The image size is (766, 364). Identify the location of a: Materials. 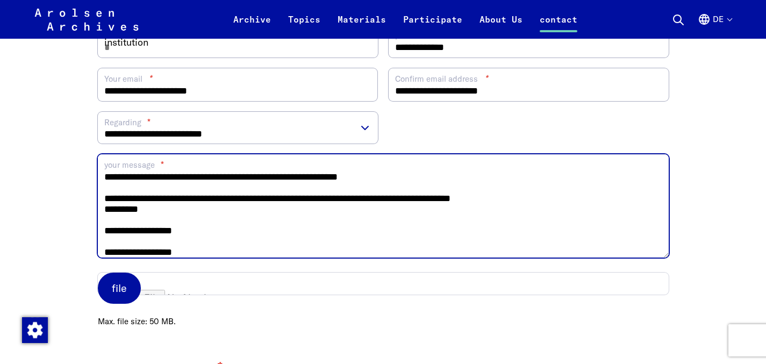
(362, 26).